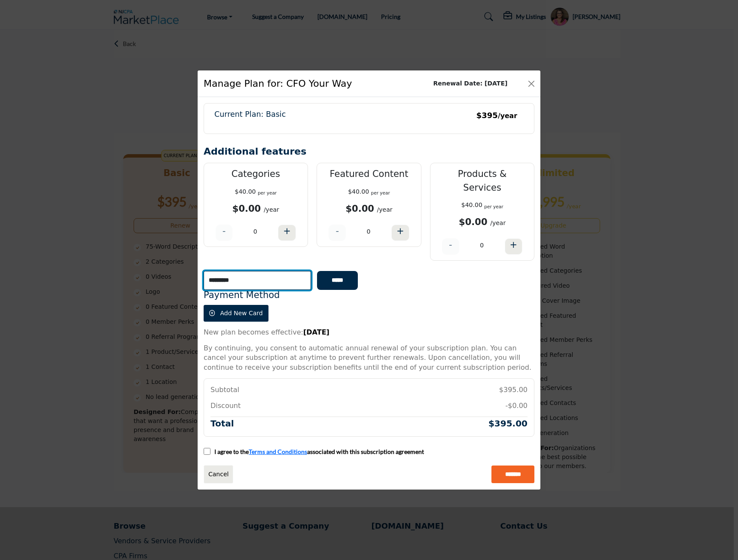 This screenshot has width=738, height=560. I want to click on h5: Total, so click(222, 424).